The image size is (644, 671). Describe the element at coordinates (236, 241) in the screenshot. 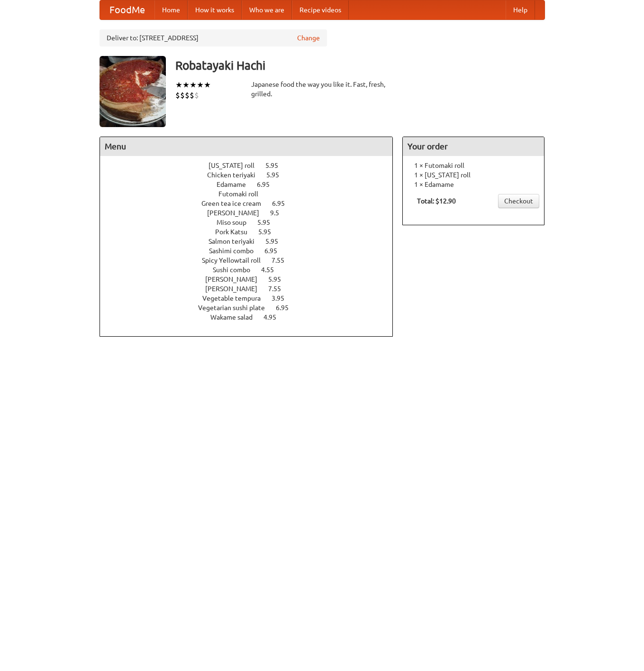

I see `span: Salmon teriyaki` at that location.